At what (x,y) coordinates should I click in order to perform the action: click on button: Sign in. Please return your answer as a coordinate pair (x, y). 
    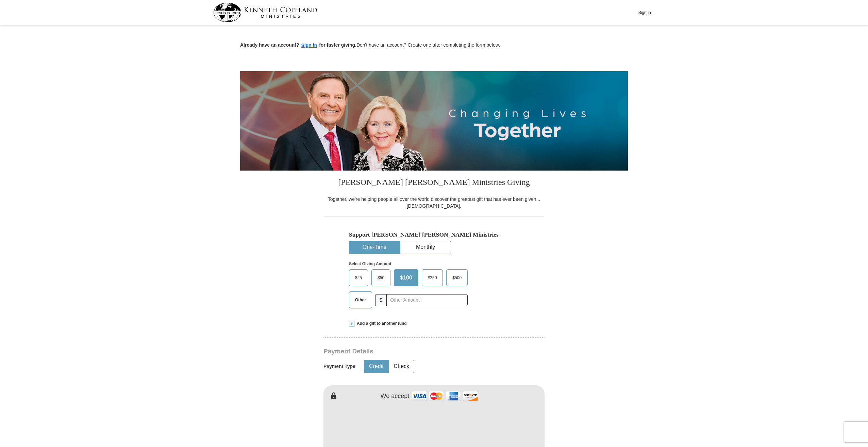
    Looking at the image, I should click on (309, 45).